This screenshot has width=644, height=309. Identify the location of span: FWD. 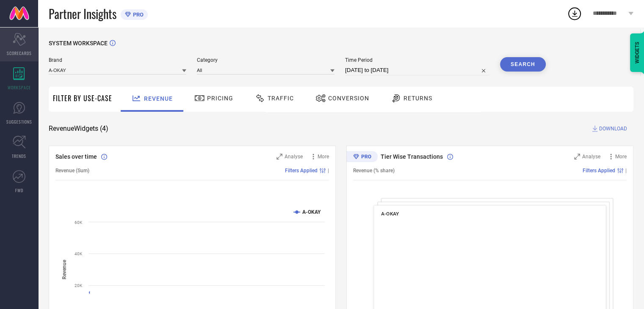
(19, 190).